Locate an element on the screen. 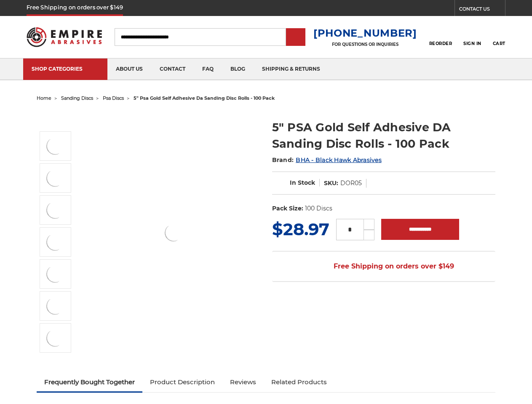 The image size is (532, 404). div: SHOP CATEGORIES is located at coordinates (65, 68).